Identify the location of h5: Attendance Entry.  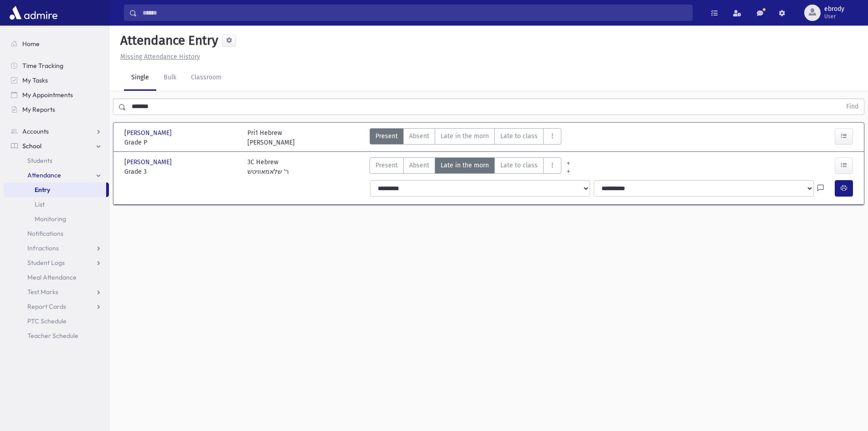
(167, 41).